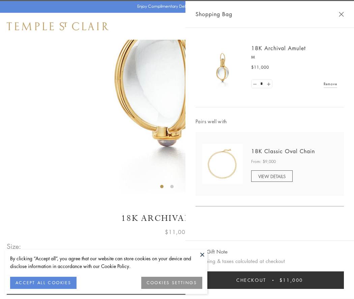  What do you see at coordinates (283, 151) in the screenshot?
I see `a: 18K Classic Oval Chain` at bounding box center [283, 151].